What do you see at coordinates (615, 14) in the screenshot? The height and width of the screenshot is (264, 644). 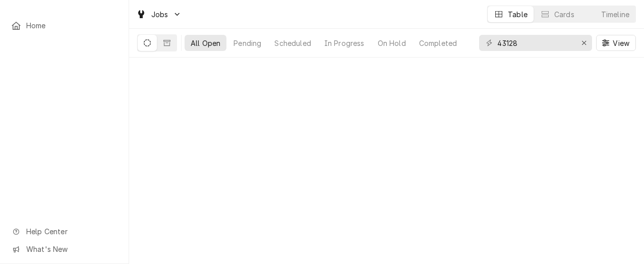 I see `div: Timeline` at bounding box center [615, 14].